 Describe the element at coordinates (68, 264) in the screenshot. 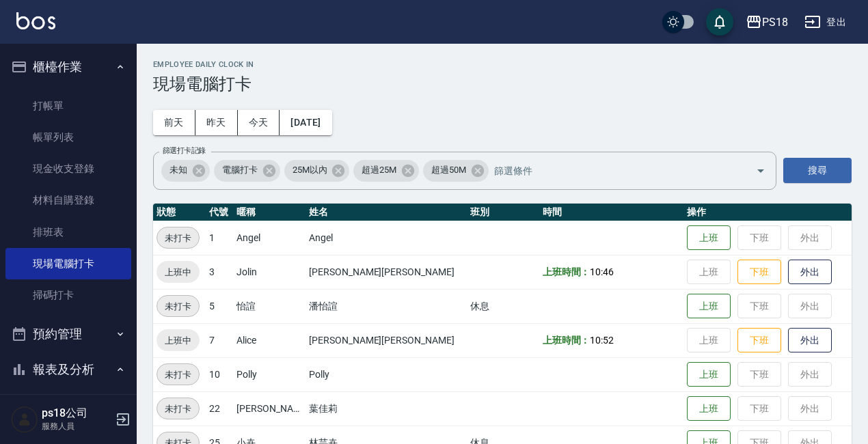

I see `a: 現場電腦打卡` at that location.